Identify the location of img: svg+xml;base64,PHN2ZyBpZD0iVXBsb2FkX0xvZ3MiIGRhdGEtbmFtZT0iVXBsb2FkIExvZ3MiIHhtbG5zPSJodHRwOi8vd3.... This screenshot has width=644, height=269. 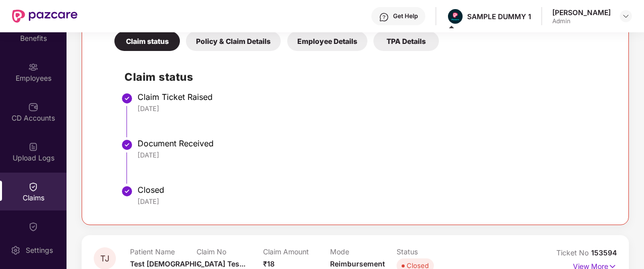
(33, 147).